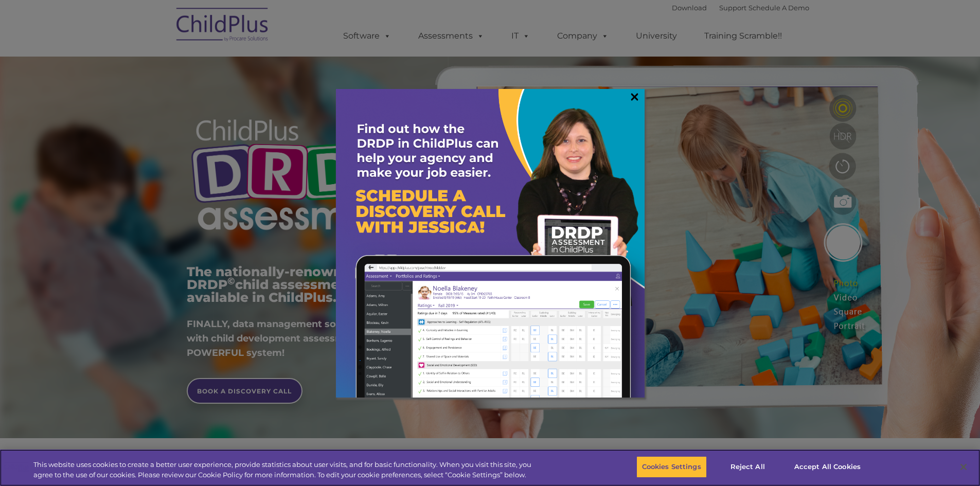 This screenshot has height=486, width=980. I want to click on button: Close, so click(964, 467).